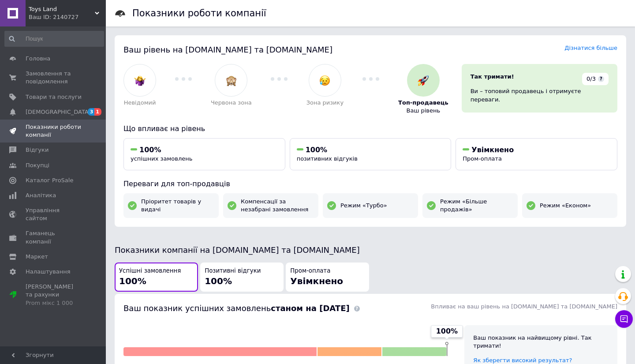 Image resolution: width=635 pixels, height=364 pixels. What do you see at coordinates (204, 154) in the screenshot?
I see `button: 100%успішних замовлень` at bounding box center [204, 154].